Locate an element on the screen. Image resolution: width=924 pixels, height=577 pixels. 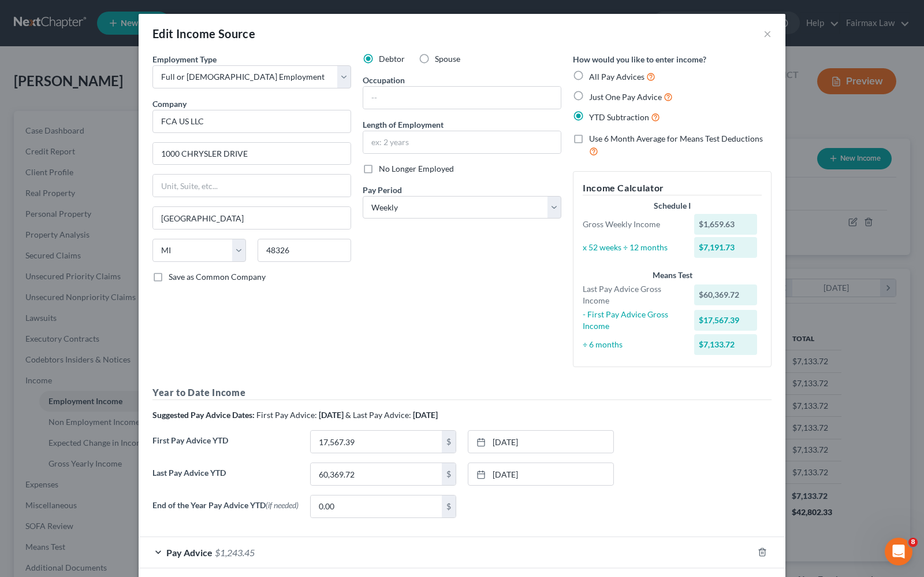
span: (if needed) is located at coordinates (282, 505).